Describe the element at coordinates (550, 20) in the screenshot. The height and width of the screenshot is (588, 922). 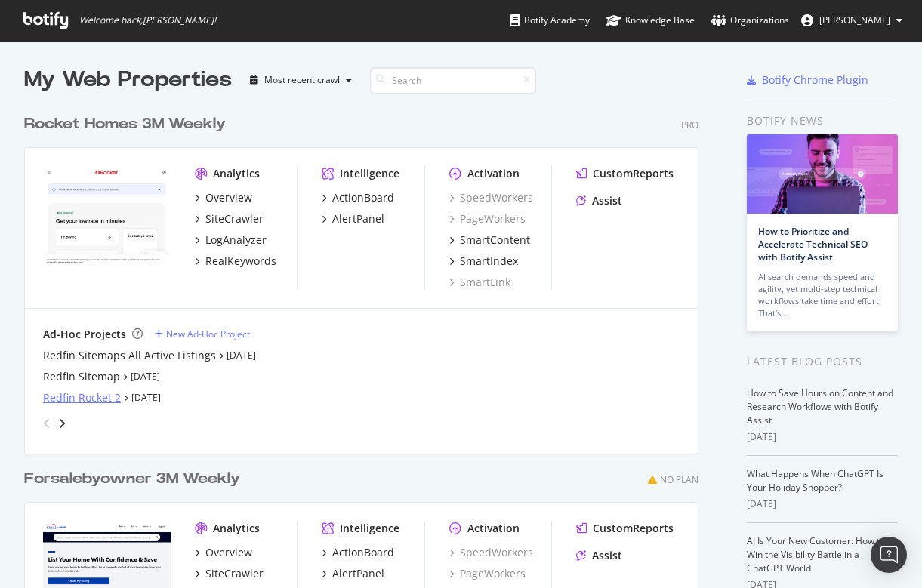
I see `div: Botify Academy` at that location.